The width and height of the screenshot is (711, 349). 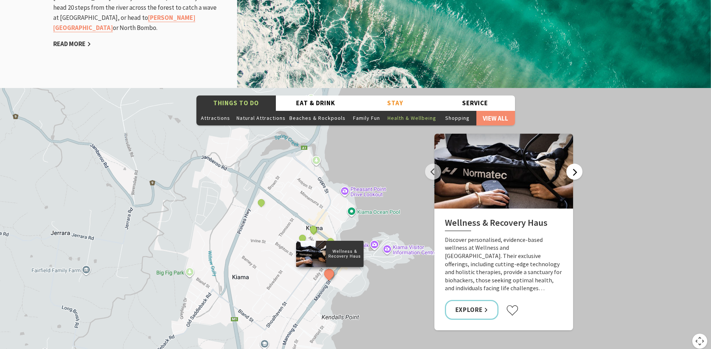 What do you see at coordinates (412, 118) in the screenshot?
I see `button: Health & Wellbeing` at bounding box center [412, 118].